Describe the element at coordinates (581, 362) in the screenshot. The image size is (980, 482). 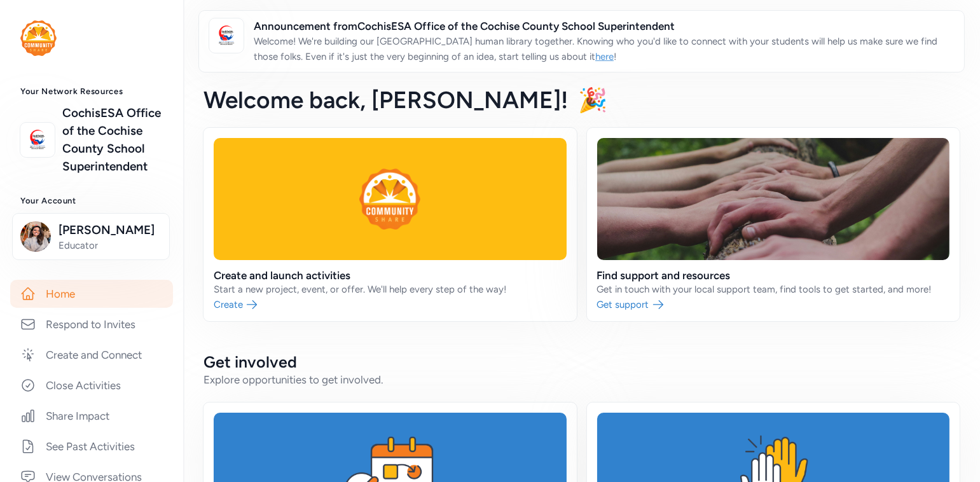
I see `h2: Get involved` at that location.